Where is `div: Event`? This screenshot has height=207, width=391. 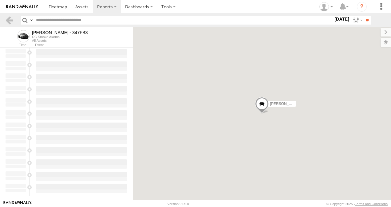 div: Event is located at coordinates (84, 45).